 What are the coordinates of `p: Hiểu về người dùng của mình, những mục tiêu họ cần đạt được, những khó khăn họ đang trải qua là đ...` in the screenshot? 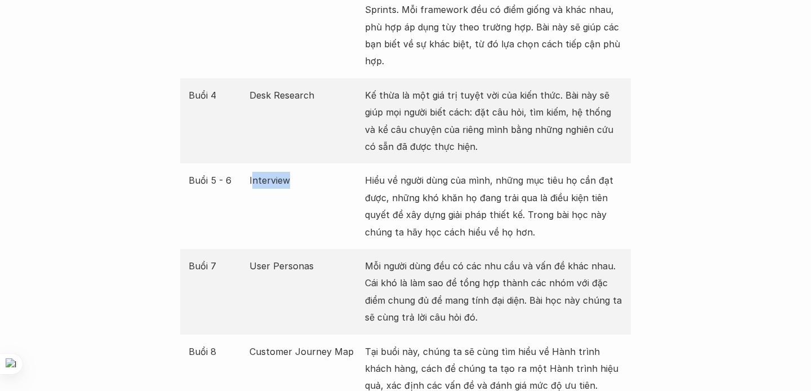 It's located at (493, 206).